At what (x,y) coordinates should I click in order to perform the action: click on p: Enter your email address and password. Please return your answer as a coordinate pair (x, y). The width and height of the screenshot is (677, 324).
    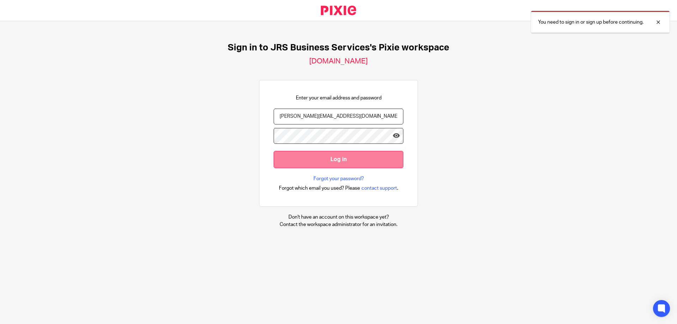
    Looking at the image, I should click on (339, 98).